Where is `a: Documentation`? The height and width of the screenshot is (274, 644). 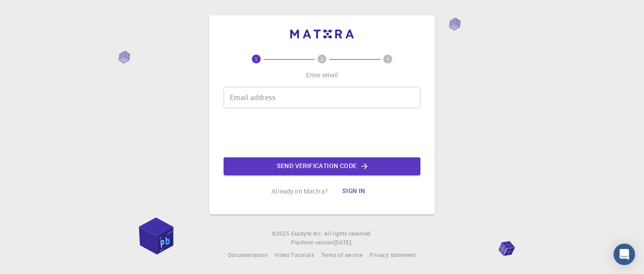
a: Documentation is located at coordinates (248, 255).